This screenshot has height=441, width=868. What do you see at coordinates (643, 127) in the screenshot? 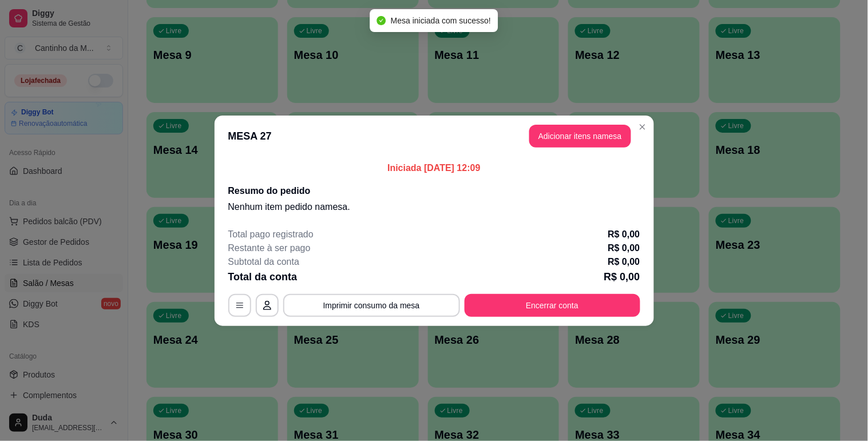
I see `button: Close` at bounding box center [643, 127].